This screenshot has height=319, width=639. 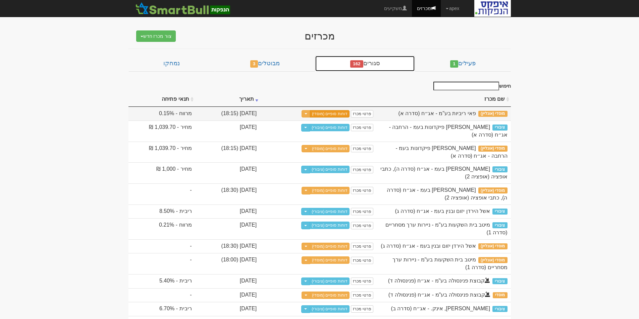 What do you see at coordinates (172, 64) in the screenshot?
I see `a: נמחקו` at bounding box center [172, 64].